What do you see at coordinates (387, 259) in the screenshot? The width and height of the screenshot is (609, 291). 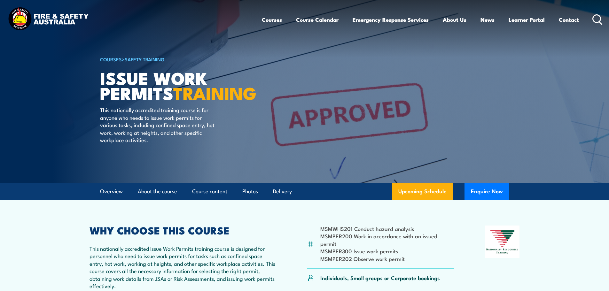 I see `li: MSMPER202 Observe work permit` at bounding box center [387, 259].